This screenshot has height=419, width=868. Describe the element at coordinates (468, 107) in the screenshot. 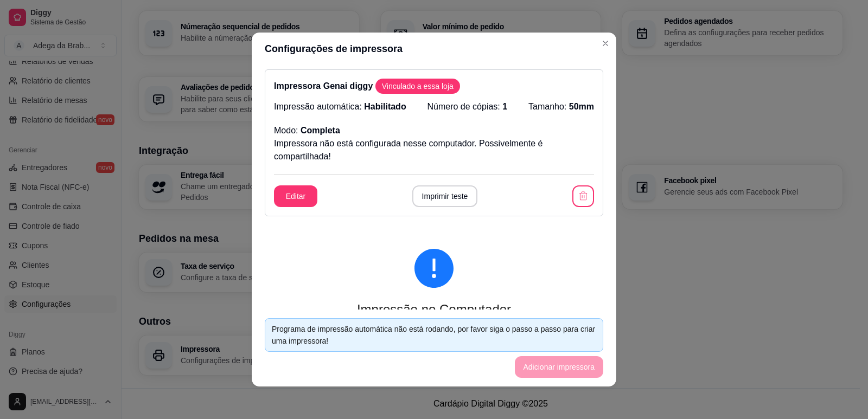

I see `p: Número de cópias:` at that location.